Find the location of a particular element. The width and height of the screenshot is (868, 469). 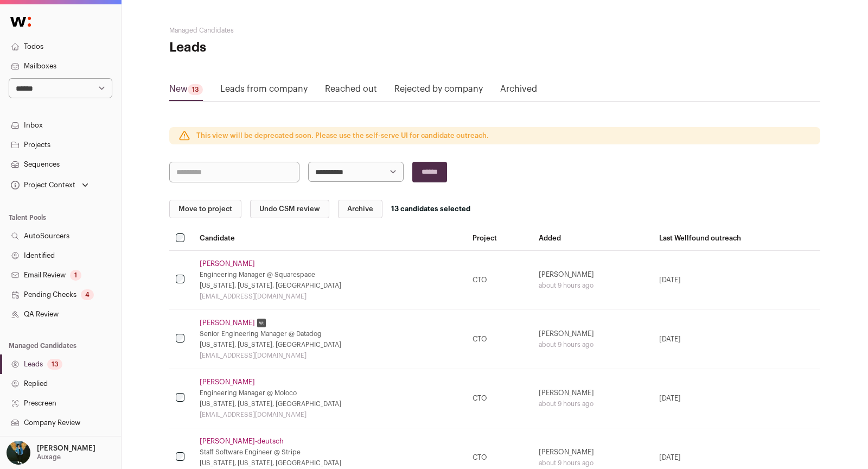

h1: Leads is located at coordinates (278, 48).